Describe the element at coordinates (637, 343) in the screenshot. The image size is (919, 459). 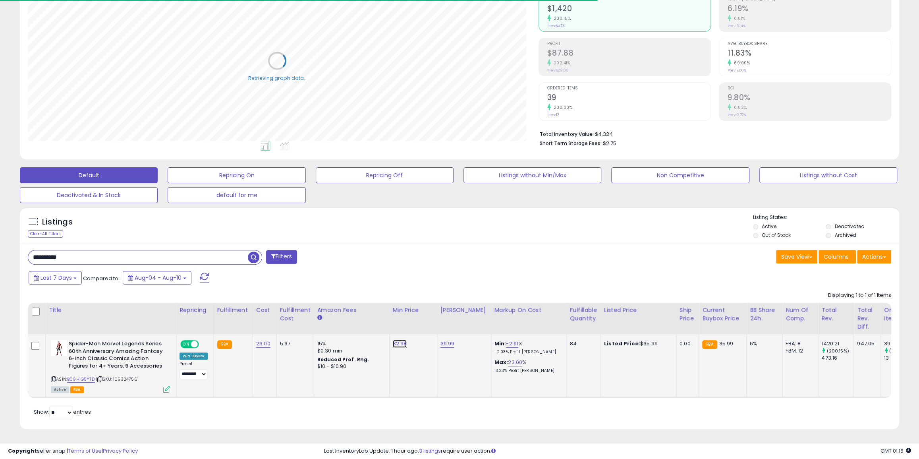
I see `div: $35.99` at that location.